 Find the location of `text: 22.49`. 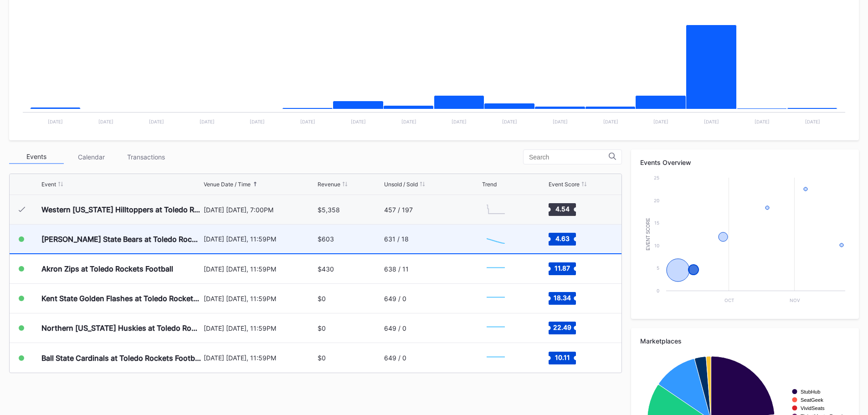

text: 22.49 is located at coordinates (562, 327).